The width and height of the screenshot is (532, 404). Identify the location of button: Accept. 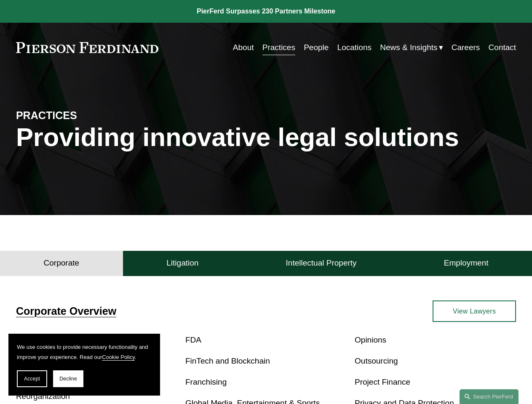
(32, 379).